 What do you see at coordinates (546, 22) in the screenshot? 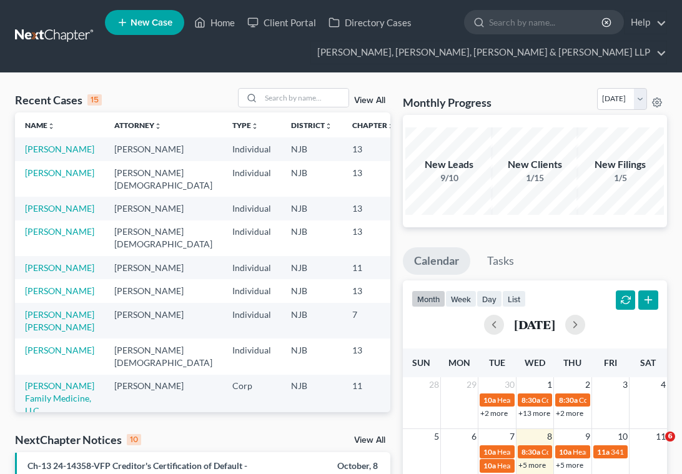
I see `input: Search by name...` at bounding box center [546, 22].